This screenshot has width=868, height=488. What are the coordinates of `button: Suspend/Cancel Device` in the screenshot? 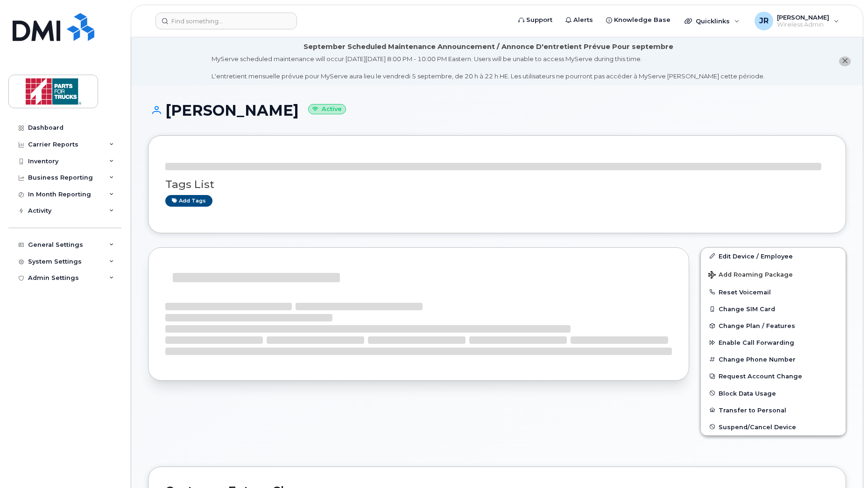 It's located at (773, 427).